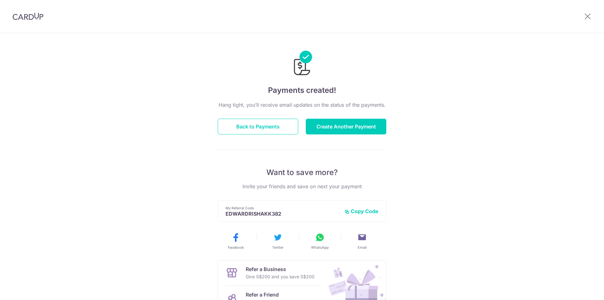 This screenshot has height=300, width=604. Describe the element at coordinates (282, 213) in the screenshot. I see `p: EDWARDRISHAKK382` at that location.